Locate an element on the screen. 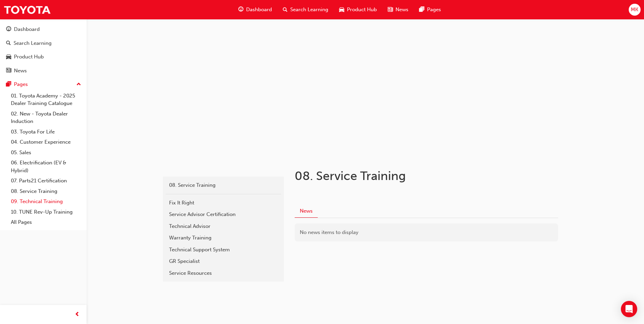 The height and width of the screenshot is (324, 644). a: Search Learning is located at coordinates (43, 43).